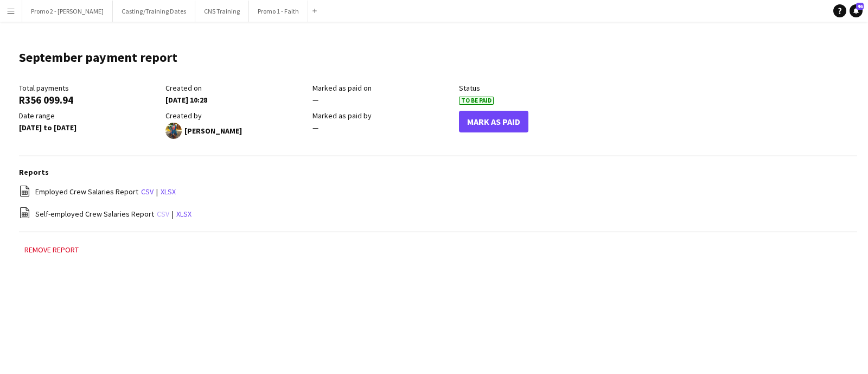  Describe the element at coordinates (236, 88) in the screenshot. I see `div: Created on` at that location.